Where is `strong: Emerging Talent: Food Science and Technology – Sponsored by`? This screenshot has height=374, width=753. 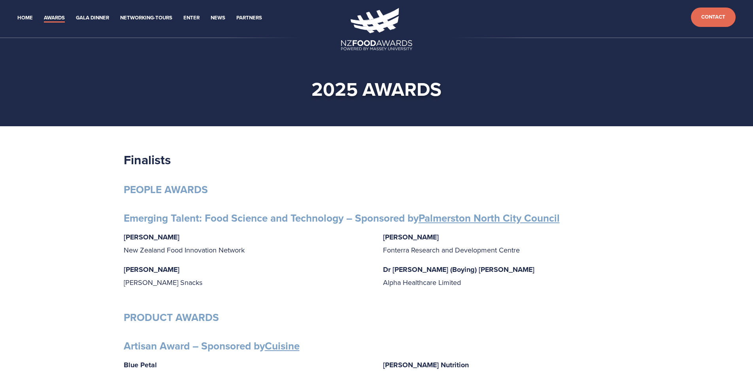 strong: Emerging Talent: Food Science and Technology – Sponsored by is located at coordinates (342, 218).